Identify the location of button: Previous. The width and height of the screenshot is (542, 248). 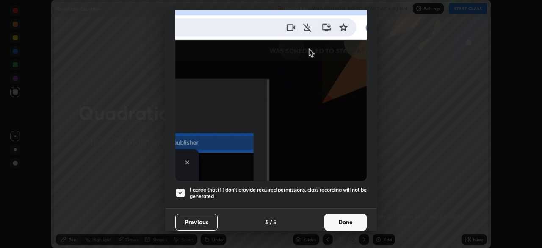
(197, 222).